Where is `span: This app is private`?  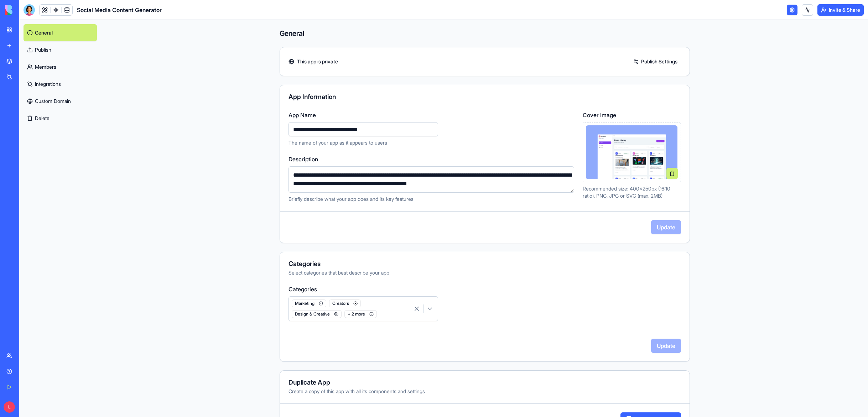 span: This app is private is located at coordinates (317, 62).